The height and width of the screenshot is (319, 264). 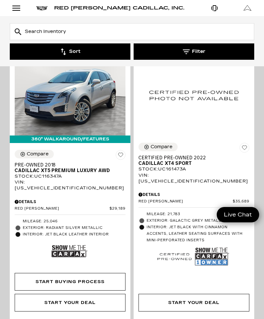 I want to click on a: Cadillac logo, so click(x=42, y=8).